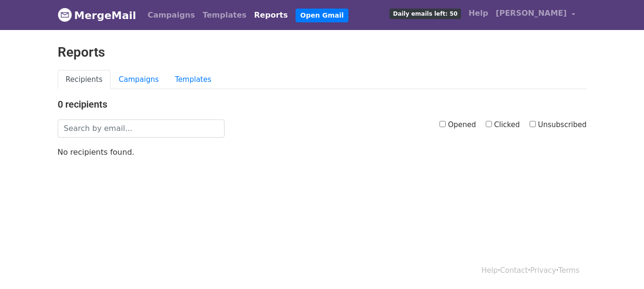  Describe the element at coordinates (457, 124) in the screenshot. I see `label: Opened` at that location.